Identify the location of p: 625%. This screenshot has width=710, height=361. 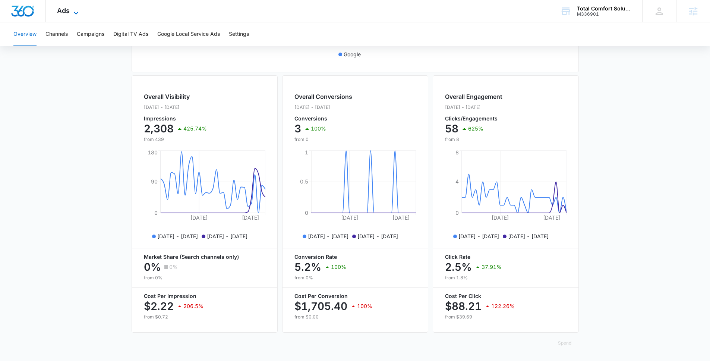
(476, 129).